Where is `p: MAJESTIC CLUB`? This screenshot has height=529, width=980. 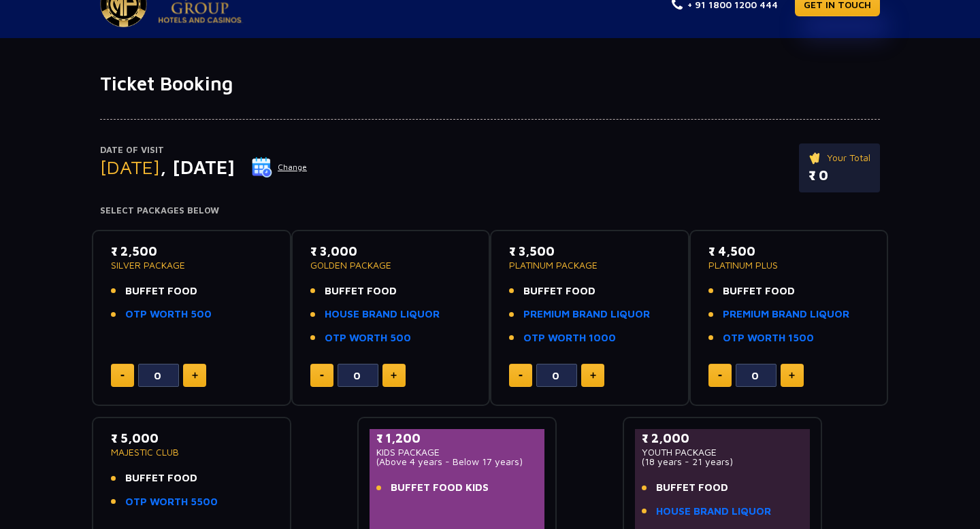 p: MAJESTIC CLUB is located at coordinates (191, 452).